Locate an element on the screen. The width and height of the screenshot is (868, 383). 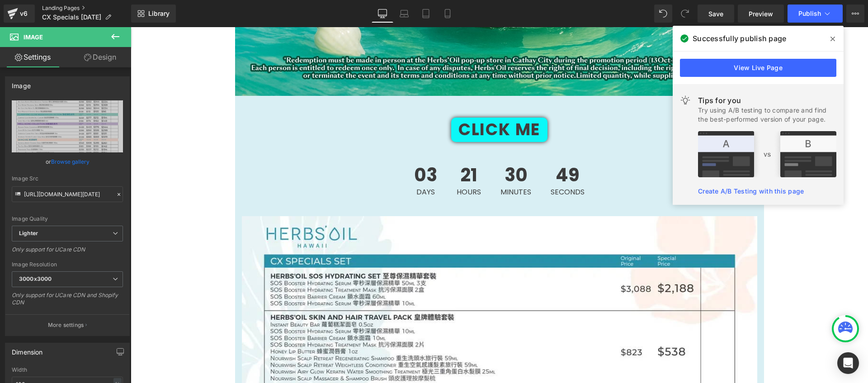
span: Days is located at coordinates (295, 165).